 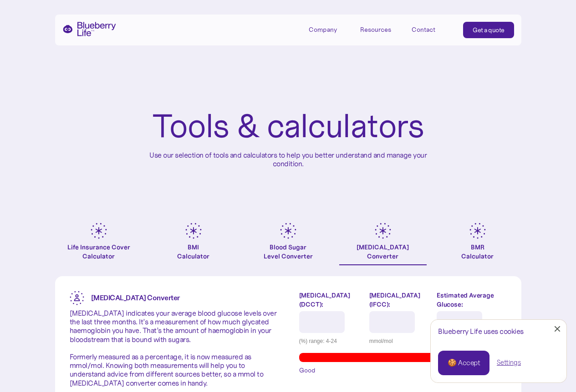 I want to click on div: Settings, so click(x=508, y=363).